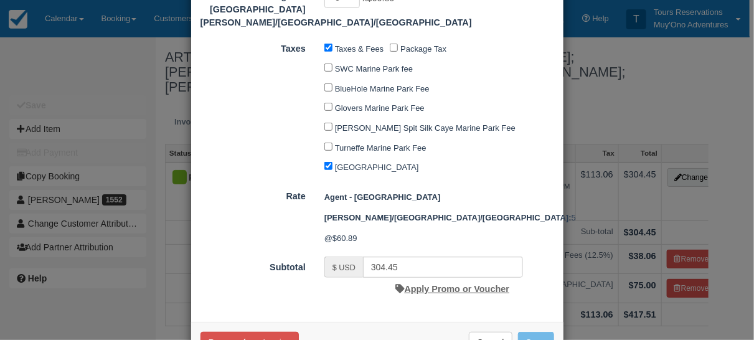 This screenshot has width=754, height=340. What do you see at coordinates (453, 289) in the screenshot?
I see `a: Apply Promo or Voucher` at bounding box center [453, 289].